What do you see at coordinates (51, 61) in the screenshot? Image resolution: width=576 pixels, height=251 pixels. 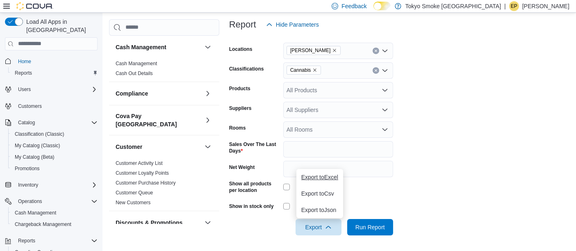 I see `button: Home` at bounding box center [51, 61].